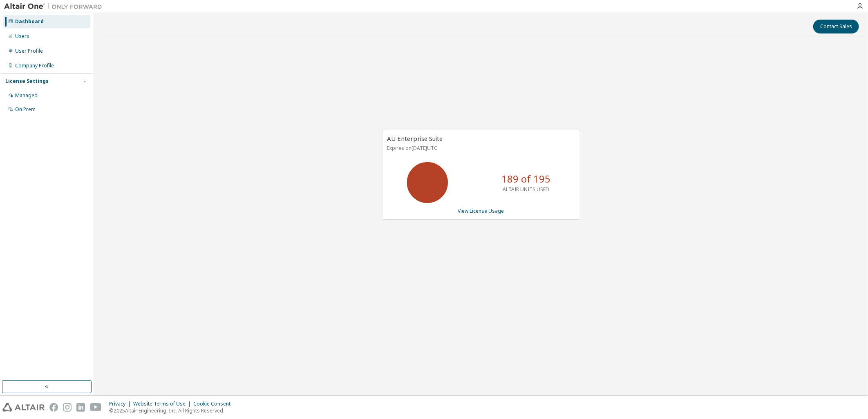 The width and height of the screenshot is (868, 419). I want to click on div: Website Terms of Use, so click(163, 404).